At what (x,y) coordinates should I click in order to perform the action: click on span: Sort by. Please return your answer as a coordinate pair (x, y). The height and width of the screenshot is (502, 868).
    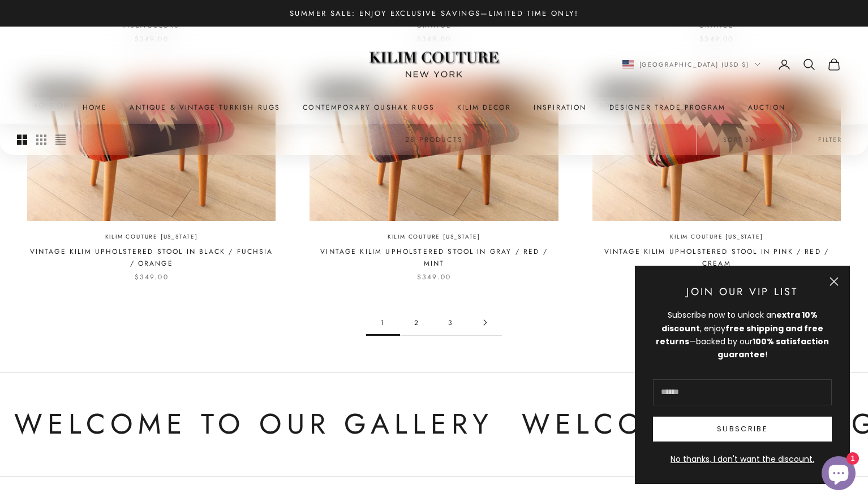
    Looking at the image, I should click on (744, 140).